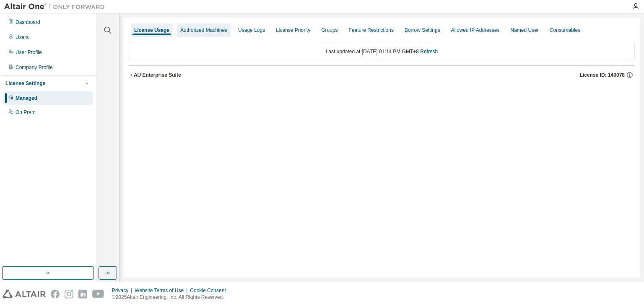 The height and width of the screenshot is (306, 644). What do you see at coordinates (55, 293) in the screenshot?
I see `img: facebook.svg` at bounding box center [55, 293].